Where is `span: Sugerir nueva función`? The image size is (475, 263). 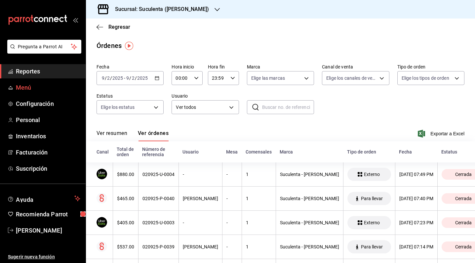
span: Sugerir nueva función is located at coordinates (44, 256).